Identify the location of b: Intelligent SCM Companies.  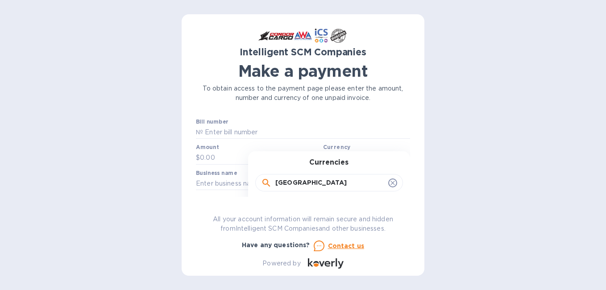
(303, 52).